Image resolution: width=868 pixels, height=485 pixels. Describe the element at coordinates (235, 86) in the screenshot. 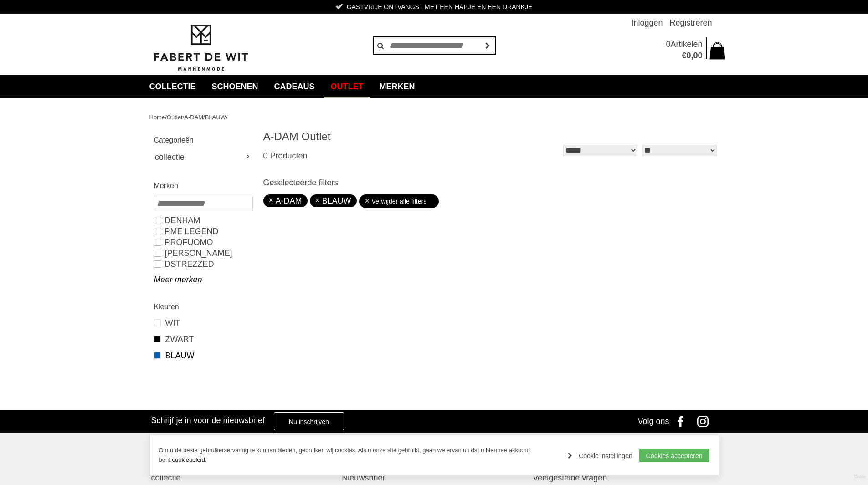

I see `a: Schoenen` at that location.